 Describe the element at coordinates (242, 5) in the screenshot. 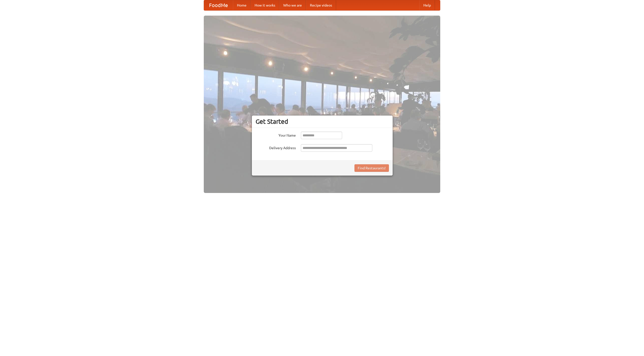

I see `a: Home` at that location.